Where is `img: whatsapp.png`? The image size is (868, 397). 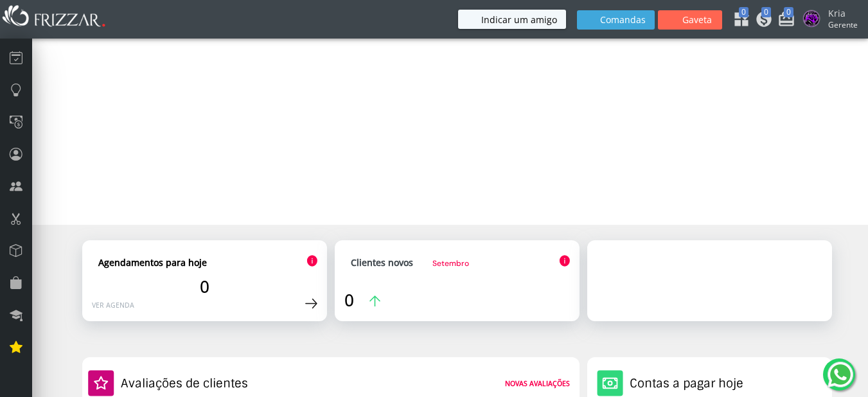
img: whatsapp.png is located at coordinates (841, 374).